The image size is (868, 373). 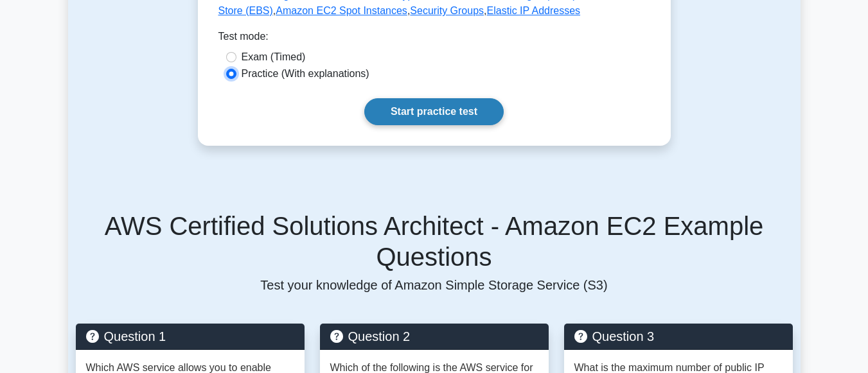 I want to click on a: Amazon EC2 Spot Instances, so click(x=341, y=10).